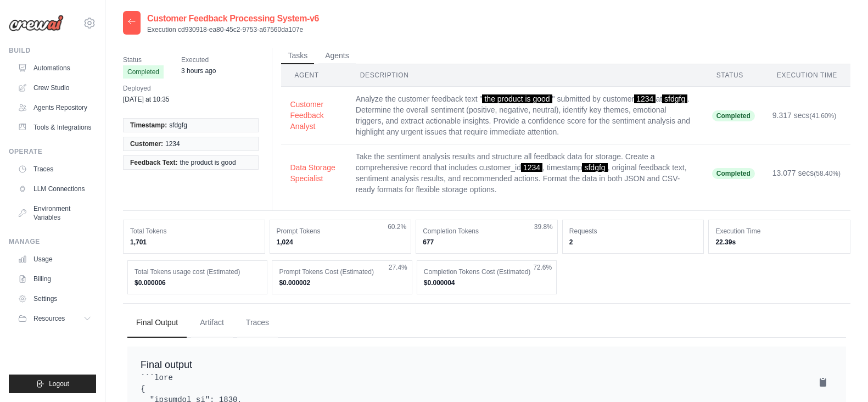 The image size is (868, 402). What do you see at coordinates (313, 116) in the screenshot?
I see `button: Customer Feedback Analyst` at bounding box center [313, 116].